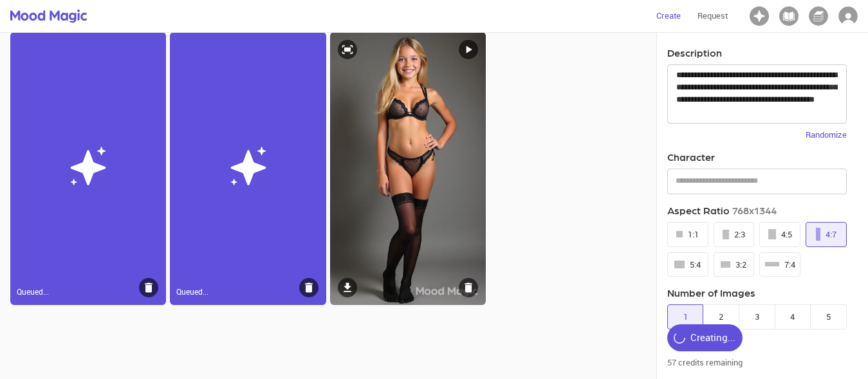  Describe the element at coordinates (687, 264) in the screenshot. I see `button: 5:4` at that location.